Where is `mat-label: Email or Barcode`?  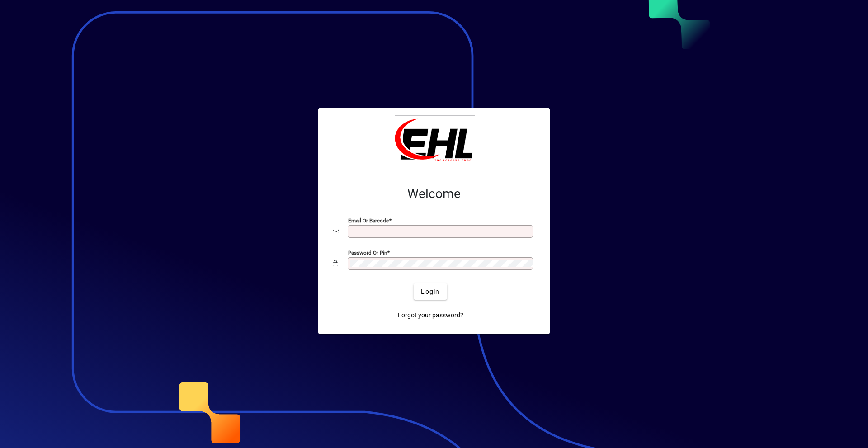 mat-label: Email or Barcode is located at coordinates (369, 221).